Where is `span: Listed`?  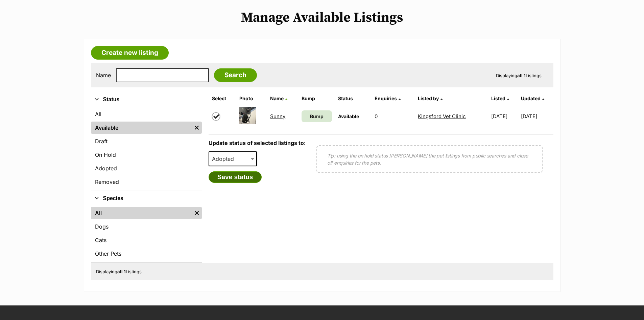
span: Listed is located at coordinates (499, 98).